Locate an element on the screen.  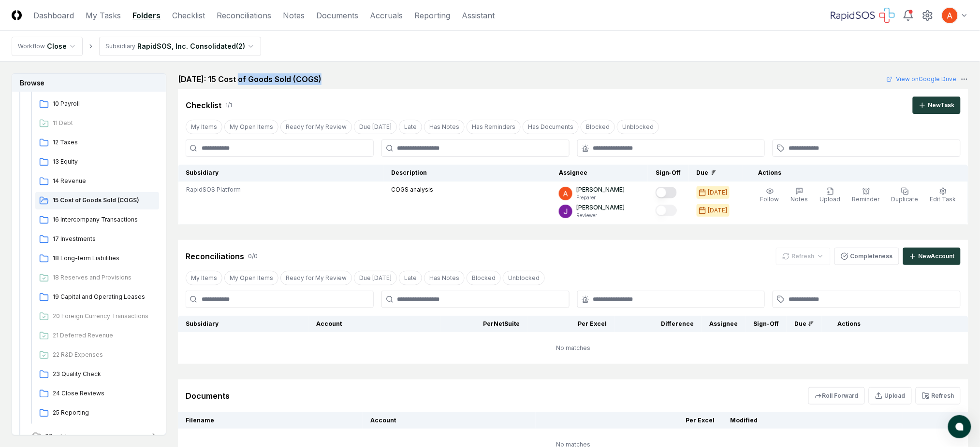
div: Documents is located at coordinates (207, 396).